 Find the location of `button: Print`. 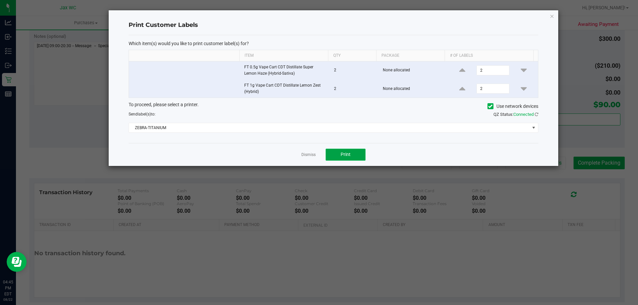

button: Print is located at coordinates (345, 155).